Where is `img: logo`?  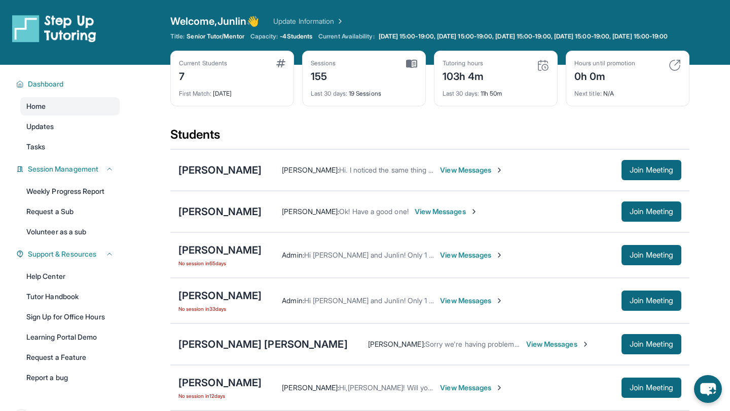 img: logo is located at coordinates (54, 28).